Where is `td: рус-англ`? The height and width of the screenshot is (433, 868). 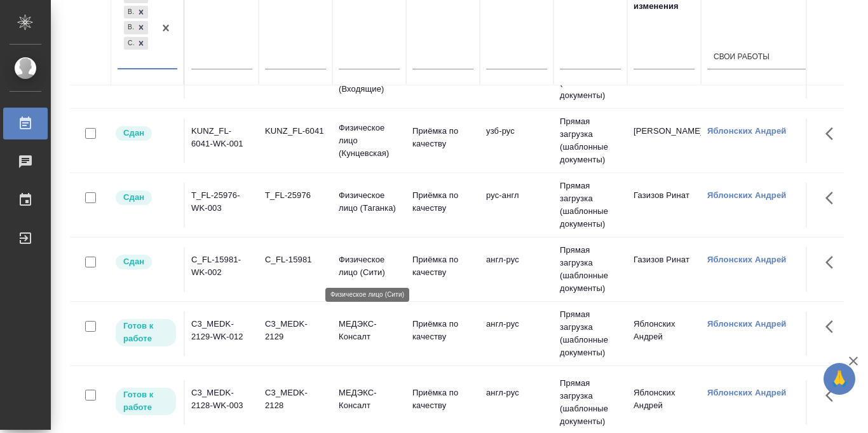 td: рус-англ is located at coordinates (517, 205).